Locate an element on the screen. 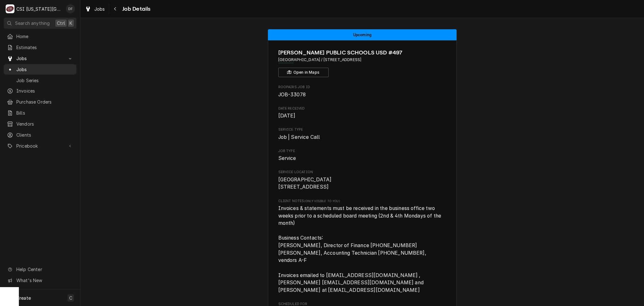 The height and width of the screenshot is (306, 644). span: Home is located at coordinates (45, 36).